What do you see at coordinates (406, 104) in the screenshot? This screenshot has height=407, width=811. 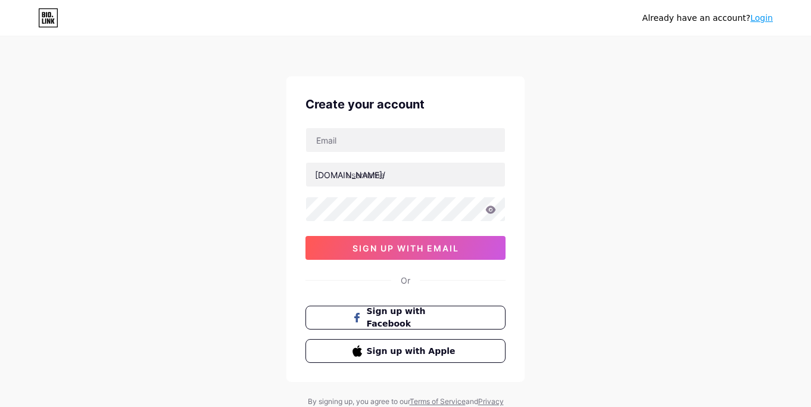 I see `div: Create your account` at bounding box center [406, 104].